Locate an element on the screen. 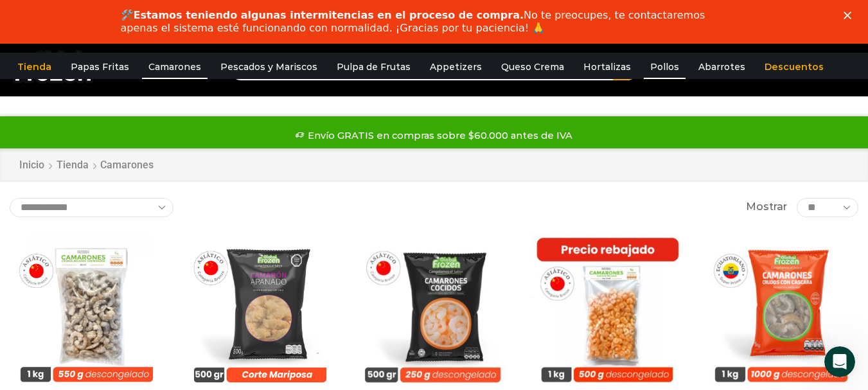 This screenshot has height=390, width=868. div: 🛠️ No te preocupes, te contactaremos apenas el sistema esté funcionando con normalidad. ¡Gracias ... is located at coordinates (424, 22).